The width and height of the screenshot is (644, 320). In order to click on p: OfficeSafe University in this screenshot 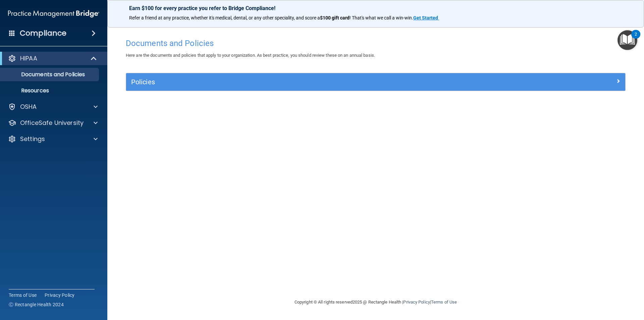, I will do `click(51, 123)`.